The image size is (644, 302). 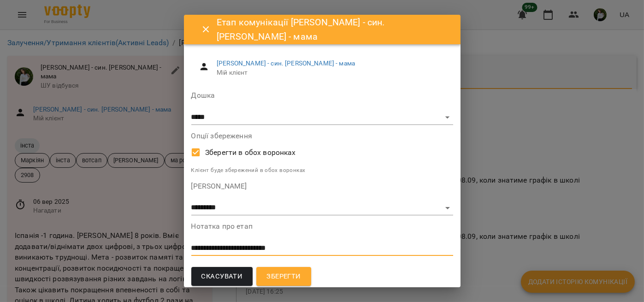 What do you see at coordinates (284, 276) in the screenshot?
I see `span: Зберегти` at bounding box center [284, 276].